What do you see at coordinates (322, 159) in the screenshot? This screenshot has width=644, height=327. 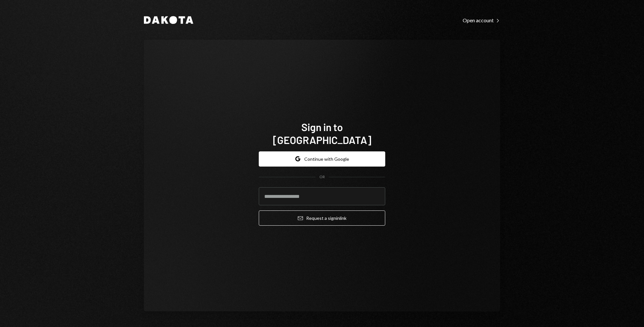 I see `button: Continue with Google` at bounding box center [322, 159].